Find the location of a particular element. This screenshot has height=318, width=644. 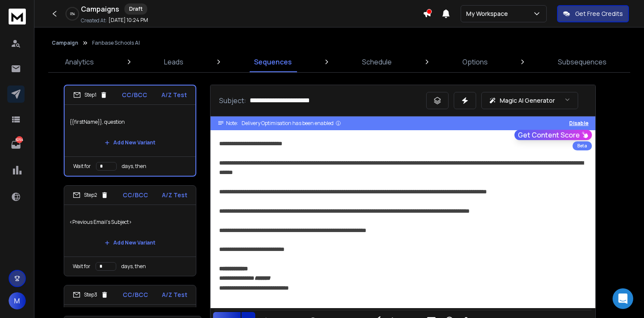

p: 8254 is located at coordinates (19, 140).